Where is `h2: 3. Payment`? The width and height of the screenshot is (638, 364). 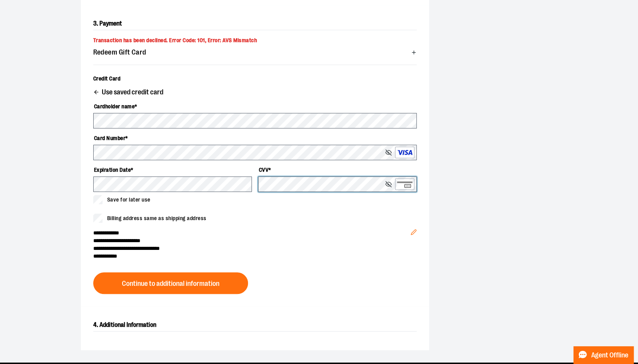
h2: 3. Payment is located at coordinates (255, 23).